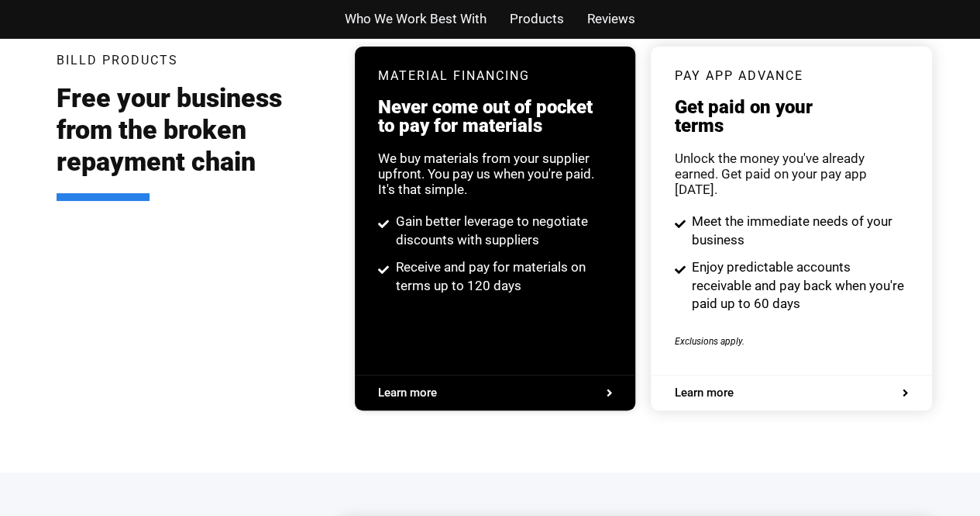  What do you see at coordinates (537, 19) in the screenshot?
I see `span: Products` at bounding box center [537, 19].